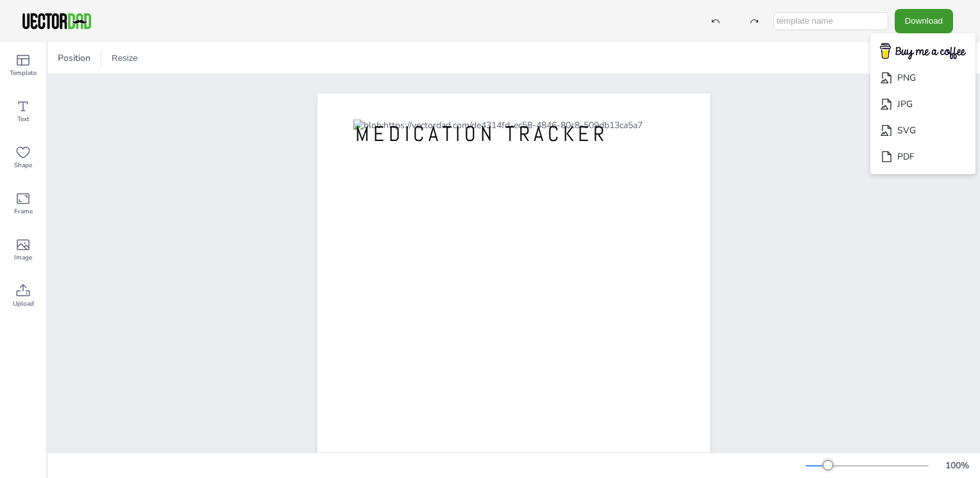 The height and width of the screenshot is (478, 980). What do you see at coordinates (923, 104) in the screenshot?
I see `li: JPG` at bounding box center [923, 104].